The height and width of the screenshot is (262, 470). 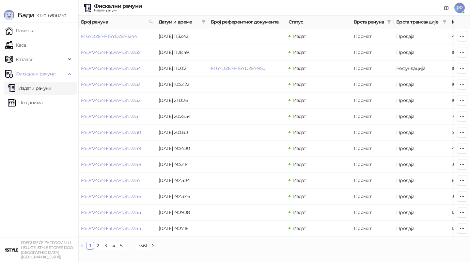 What do you see at coordinates (118, 10) in the screenshot?
I see `div: Издати рачуни` at bounding box center [118, 10].